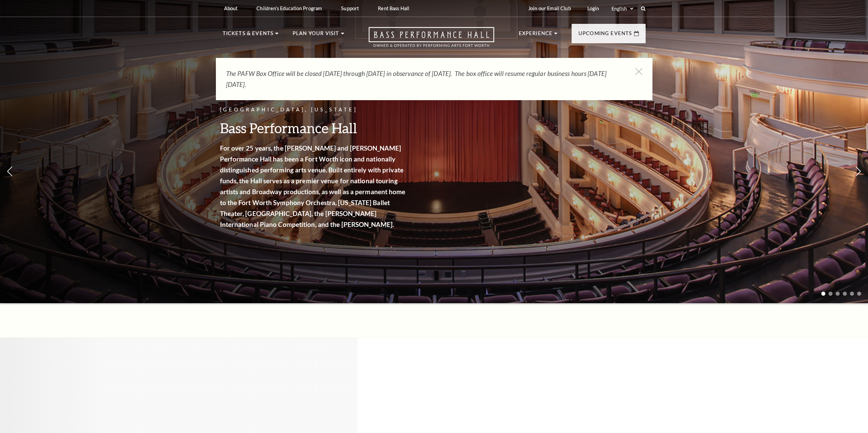  I want to click on select: Select:, so click(622, 8).